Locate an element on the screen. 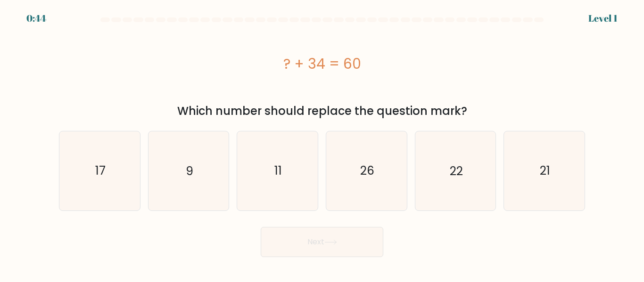  button: Next is located at coordinates (322, 242).